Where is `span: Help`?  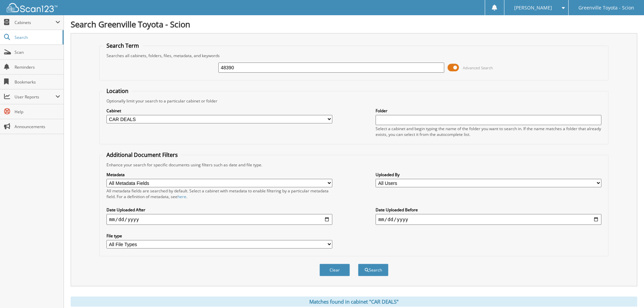 span: Help is located at coordinates (37, 111).